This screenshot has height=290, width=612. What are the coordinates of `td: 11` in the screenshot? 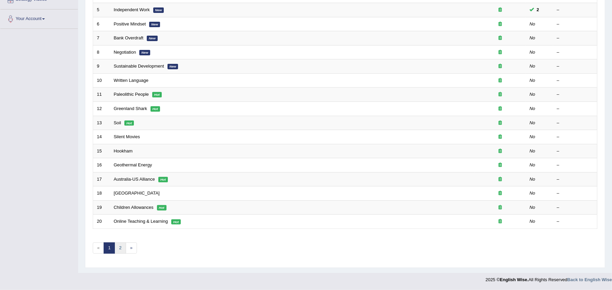 It's located at (102, 95).